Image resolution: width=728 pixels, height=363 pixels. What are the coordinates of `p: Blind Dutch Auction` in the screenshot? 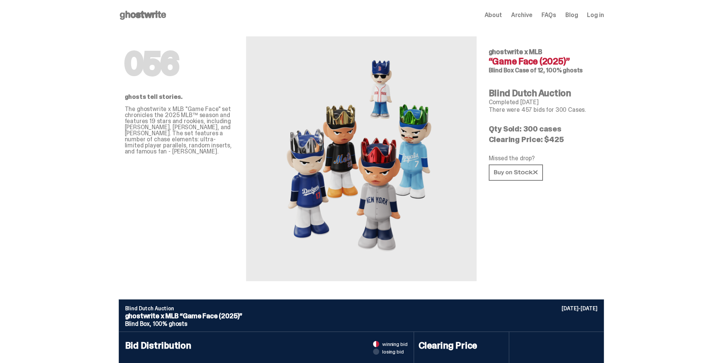 It's located at (361, 309).